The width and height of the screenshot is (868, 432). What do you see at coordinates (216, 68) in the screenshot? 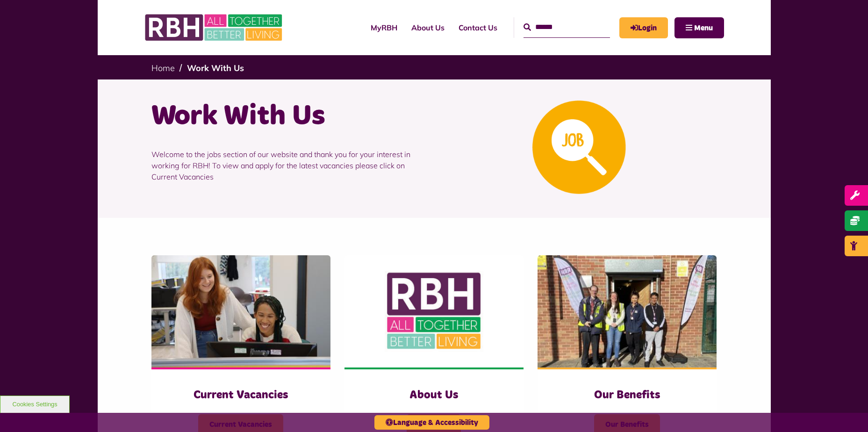
I see `a: Work With Us` at bounding box center [216, 68].